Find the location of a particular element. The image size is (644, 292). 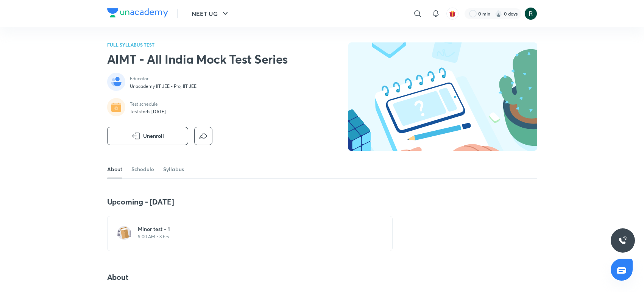

h2: AIMT - All India Mock Test Series is located at coordinates (197, 59).